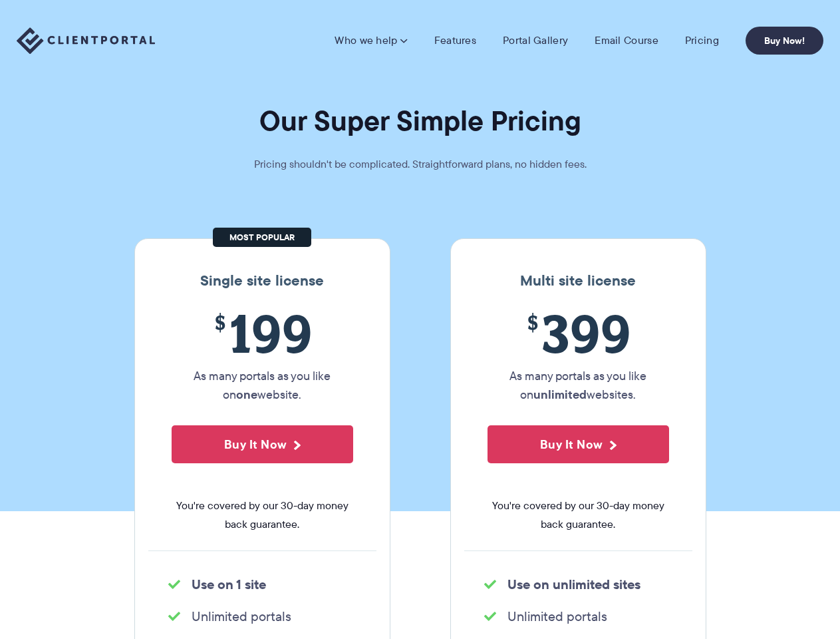 The height and width of the screenshot is (639, 840). What do you see at coordinates (578, 385) in the screenshot?
I see `p: As many portals as you like on websites.` at bounding box center [578, 385].